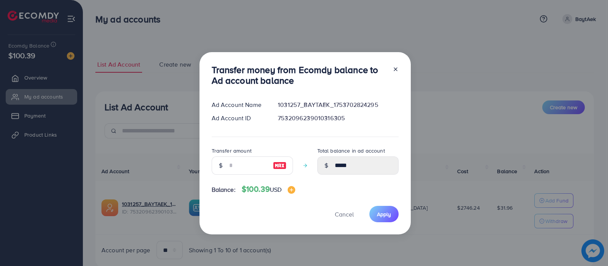 This screenshot has height=266, width=608. I want to click on div: Ad Account ID, so click(239, 118).